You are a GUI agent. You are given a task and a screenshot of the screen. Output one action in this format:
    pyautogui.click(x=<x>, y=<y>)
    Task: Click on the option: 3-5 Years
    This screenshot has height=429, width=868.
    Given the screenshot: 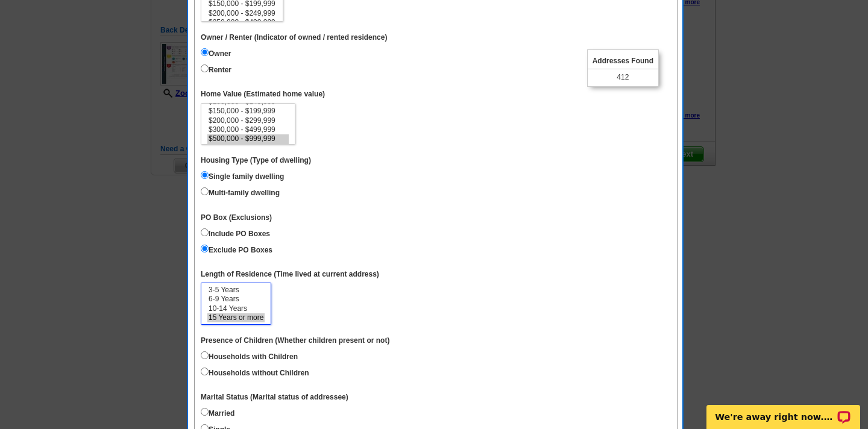 What is the action you would take?
    pyautogui.click(x=236, y=290)
    